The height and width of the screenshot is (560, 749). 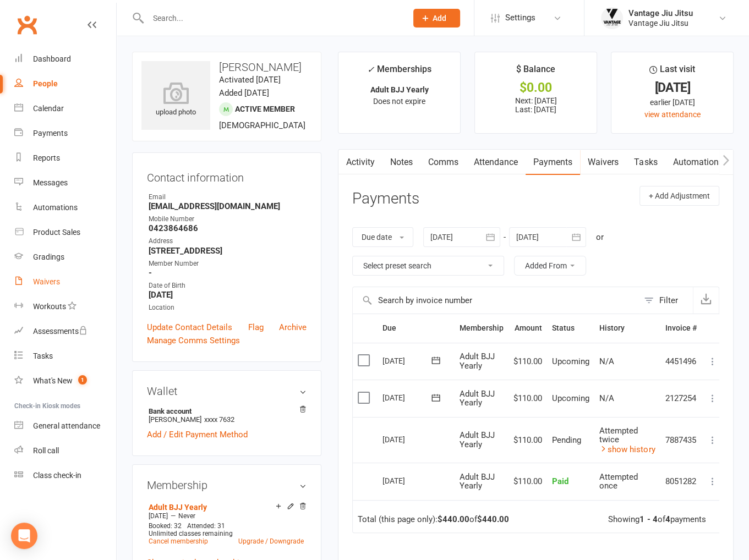 What do you see at coordinates (271, 542) in the screenshot?
I see `a: Upgrade / Downgrade` at bounding box center [271, 542].